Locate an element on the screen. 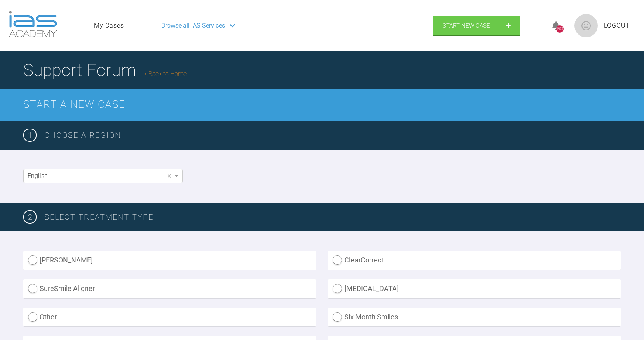 The width and height of the screenshot is (644, 340). span: Browse all IAS Services is located at coordinates (193, 26).